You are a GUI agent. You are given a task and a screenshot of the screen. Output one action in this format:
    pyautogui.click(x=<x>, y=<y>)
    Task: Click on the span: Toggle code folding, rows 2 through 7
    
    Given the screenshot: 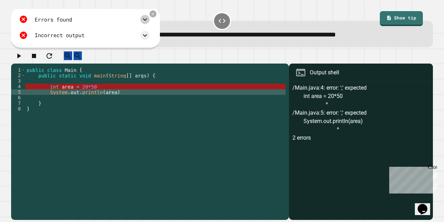 What is the action you would take?
    pyautogui.click(x=23, y=75)
    